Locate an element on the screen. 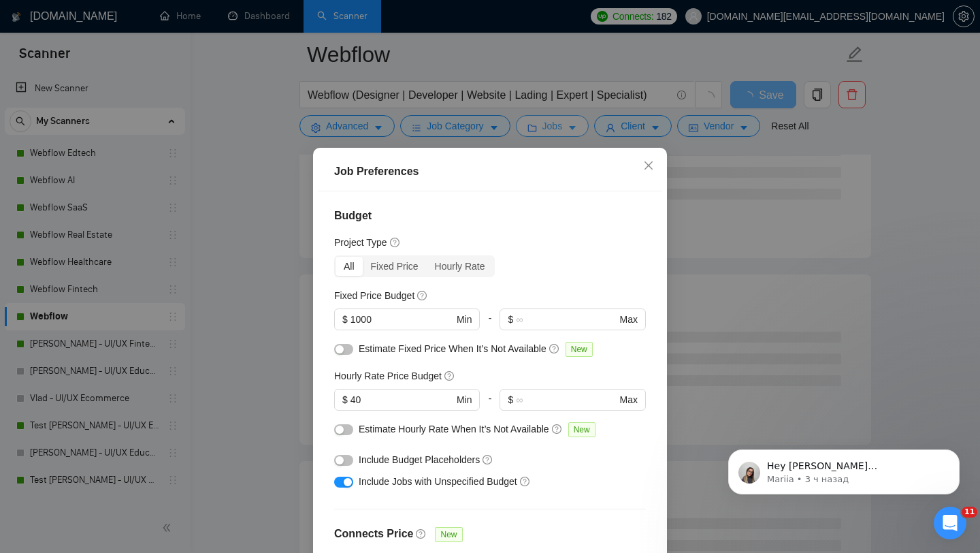 The height and width of the screenshot is (553, 980). div: Hourly Rate is located at coordinates (460, 266).